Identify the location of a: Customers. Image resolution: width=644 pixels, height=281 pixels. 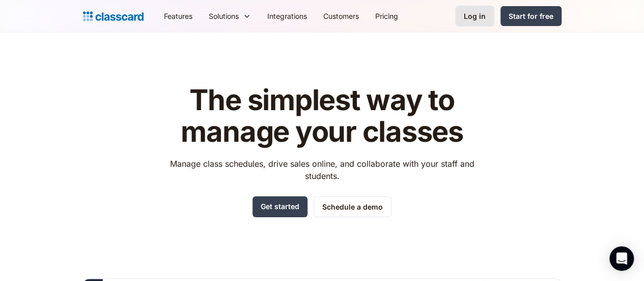
(341, 16).